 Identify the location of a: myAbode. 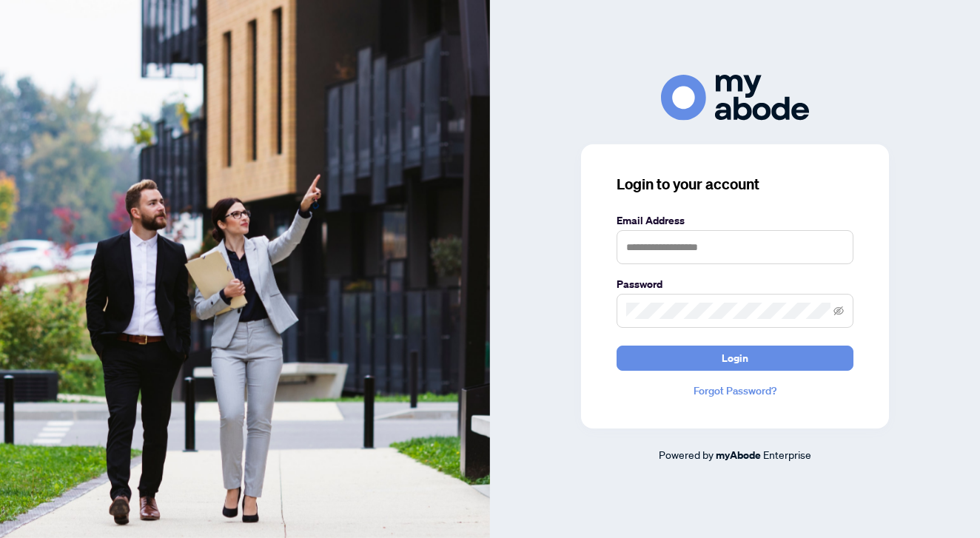
(738, 455).